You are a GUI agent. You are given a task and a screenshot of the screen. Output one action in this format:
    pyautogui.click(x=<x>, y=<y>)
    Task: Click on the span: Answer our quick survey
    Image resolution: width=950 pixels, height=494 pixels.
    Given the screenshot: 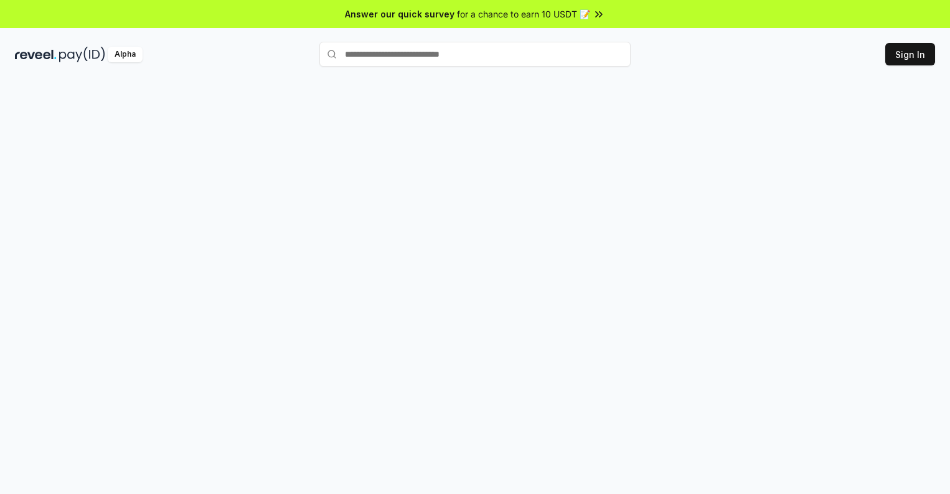 What is the action you would take?
    pyautogui.click(x=400, y=14)
    